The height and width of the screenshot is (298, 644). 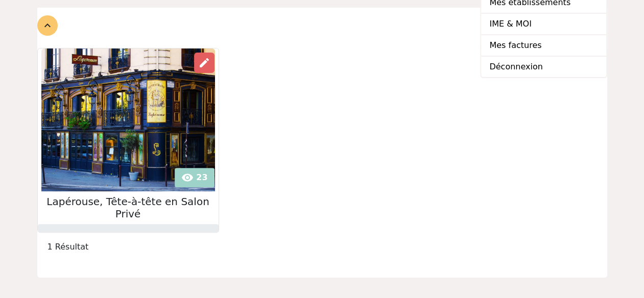 What do you see at coordinates (322, 247) in the screenshot?
I see `div: 1 Résultat` at bounding box center [322, 247].